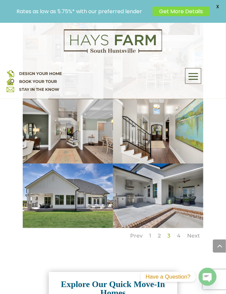 The image size is (226, 294). Describe the element at coordinates (68, 131) in the screenshot. I see `img: 2106-Forest-Gate-14-400x284.jpg` at that location.